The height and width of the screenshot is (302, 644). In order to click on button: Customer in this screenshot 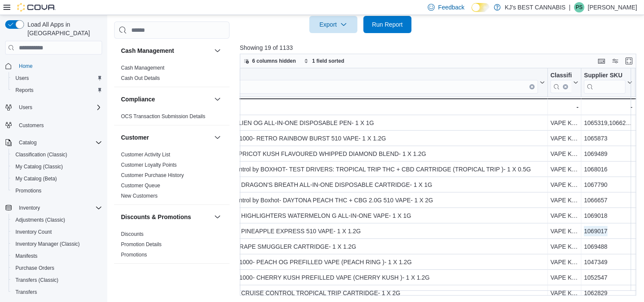, I will do `click(166, 138)`.